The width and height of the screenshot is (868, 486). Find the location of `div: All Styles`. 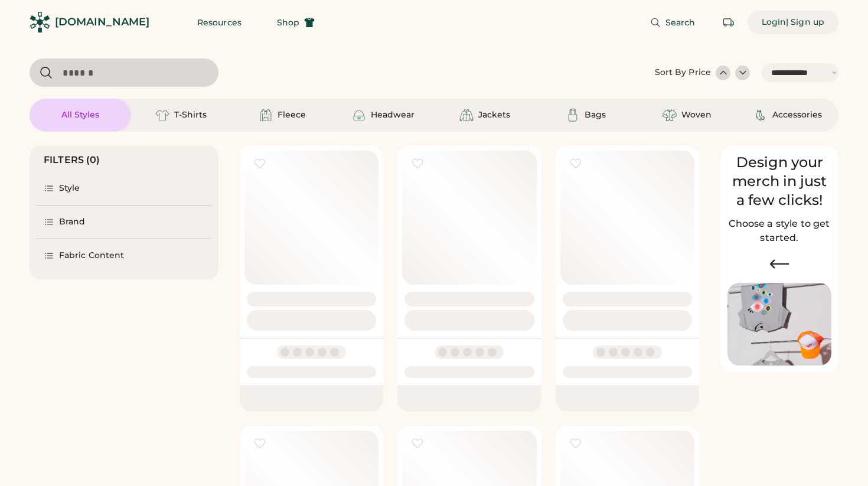

div: All Styles is located at coordinates (80, 115).